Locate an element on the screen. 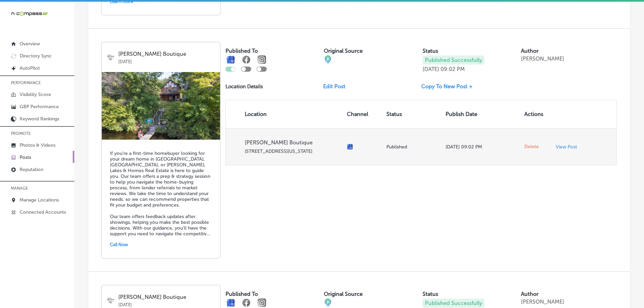  a: Edit Post is located at coordinates (337, 86).